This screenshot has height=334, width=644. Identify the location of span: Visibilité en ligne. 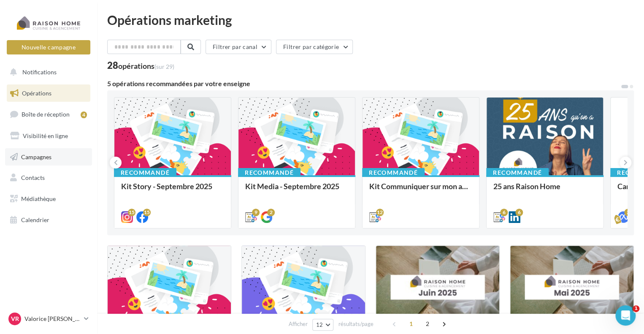
(45, 135).